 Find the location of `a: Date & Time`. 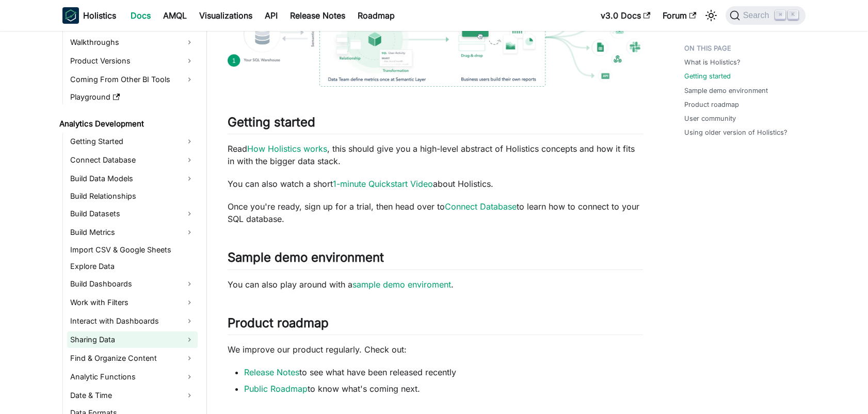

a: Date & Time is located at coordinates (132, 395).